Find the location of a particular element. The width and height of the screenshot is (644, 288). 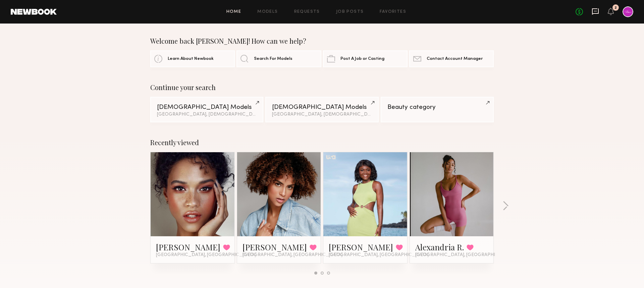

a: Models is located at coordinates (267, 12).